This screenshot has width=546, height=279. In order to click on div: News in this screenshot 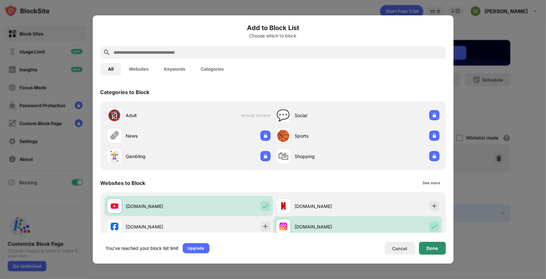, I will do `click(157, 136)`.